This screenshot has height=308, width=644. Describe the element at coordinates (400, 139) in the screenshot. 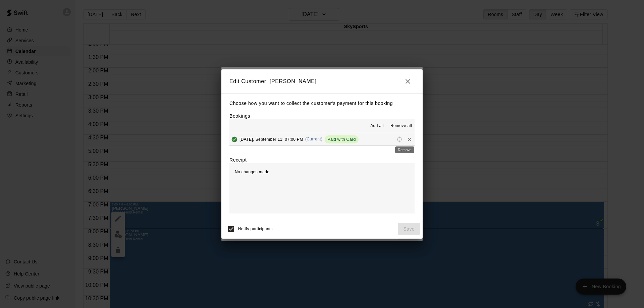

I see `span: Reschedule` at that location.